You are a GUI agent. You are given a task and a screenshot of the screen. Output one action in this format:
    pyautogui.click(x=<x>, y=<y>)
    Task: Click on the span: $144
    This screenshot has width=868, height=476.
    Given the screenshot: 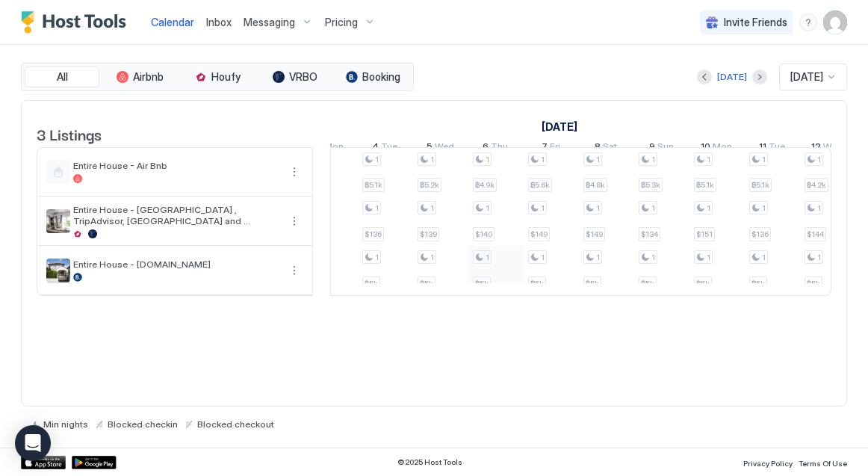 What is the action you would take?
    pyautogui.click(x=814, y=234)
    